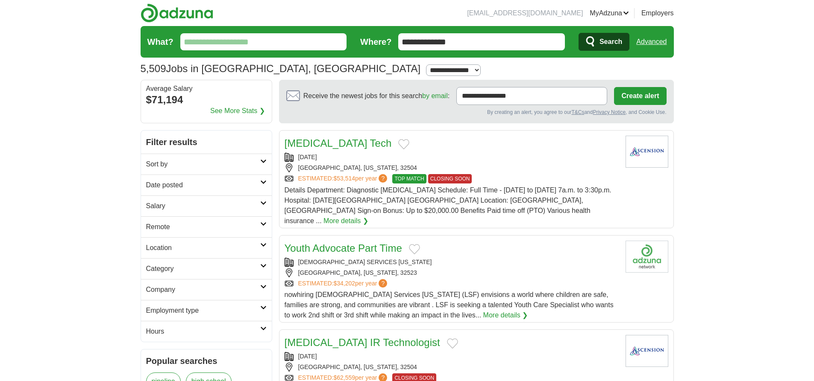 The width and height of the screenshot is (814, 381). Describe the element at coordinates (206, 361) in the screenshot. I see `h2: Popular searches` at that location.